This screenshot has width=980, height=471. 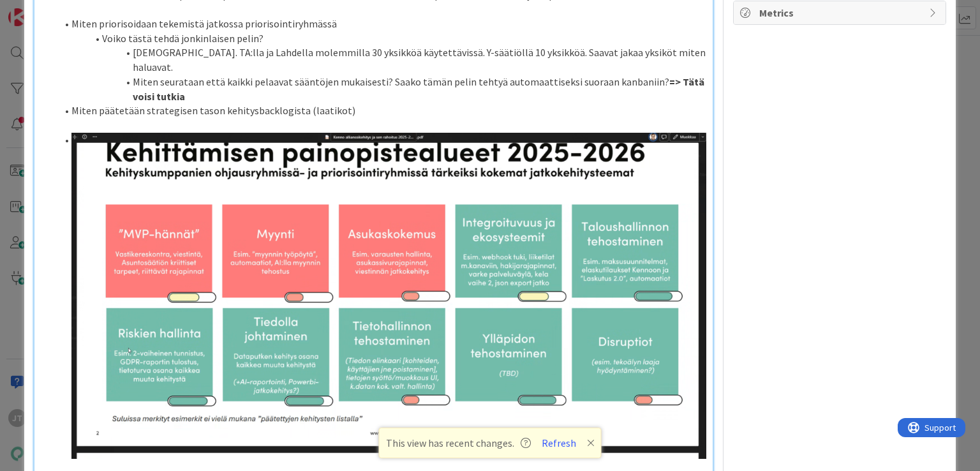 I want to click on span: This view has recent changes., so click(x=458, y=443).